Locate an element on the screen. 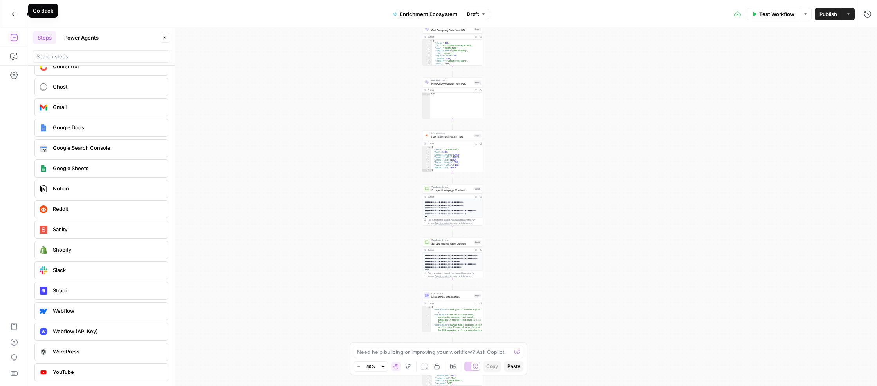 This screenshot has width=877, height=386. span: Google Search Console is located at coordinates (107, 148).